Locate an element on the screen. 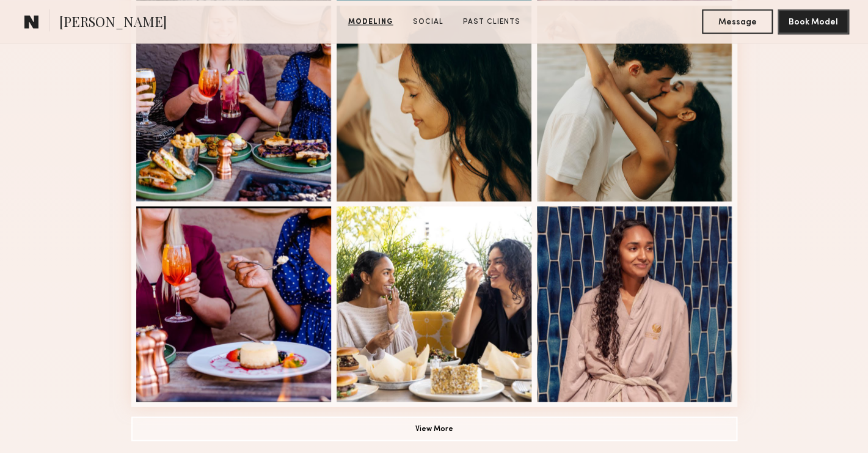  button: View More is located at coordinates (434, 429).